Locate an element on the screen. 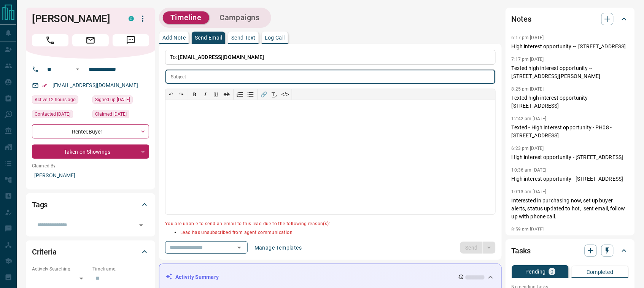 This screenshot has width=644, height=288. div: split button is located at coordinates (478, 248).